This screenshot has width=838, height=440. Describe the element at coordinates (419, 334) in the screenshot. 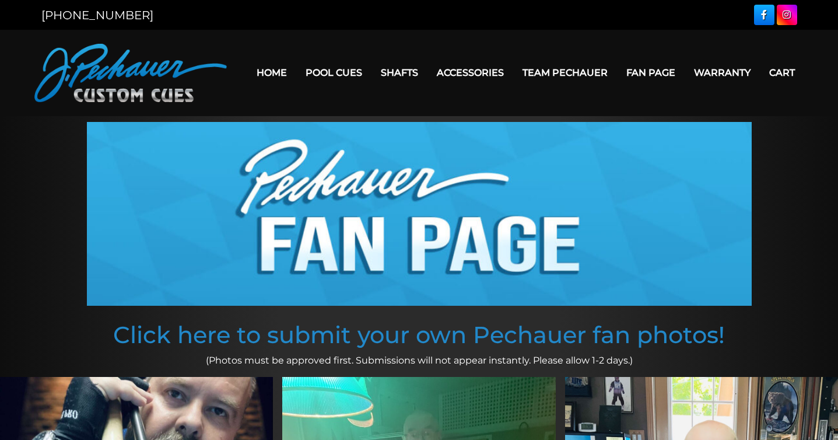

I see `a: Click here to submit your own Pechauer fan photos!` at that location.